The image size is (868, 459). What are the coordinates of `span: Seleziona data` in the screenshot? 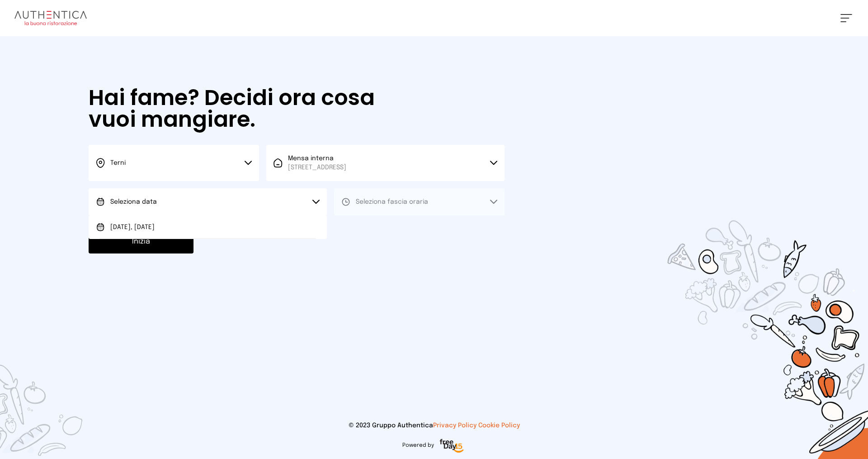 It's located at (134, 202).